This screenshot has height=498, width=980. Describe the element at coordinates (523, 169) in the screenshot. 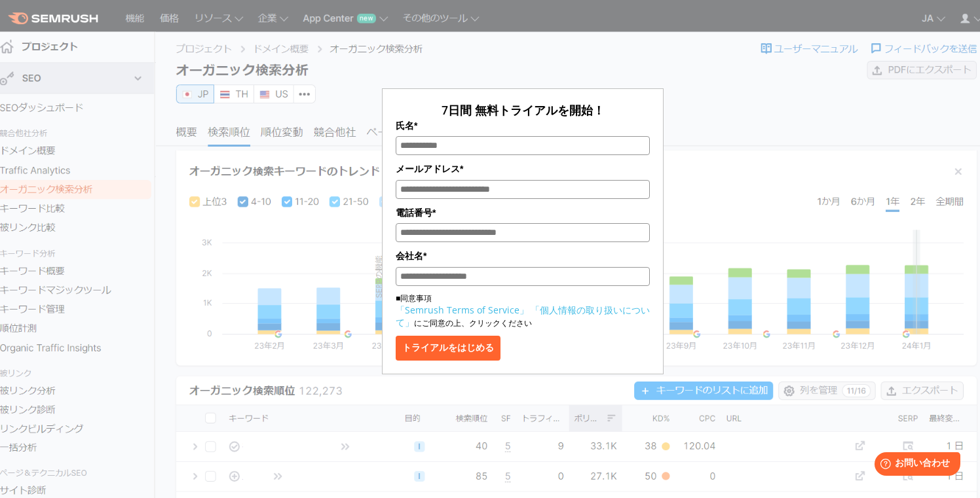

I see `label: メールアドレス*` at that location.